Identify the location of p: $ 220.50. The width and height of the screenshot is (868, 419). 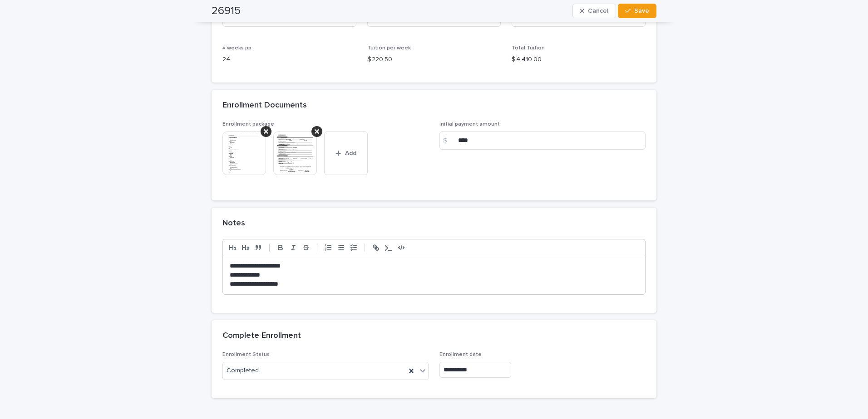
(434, 59).